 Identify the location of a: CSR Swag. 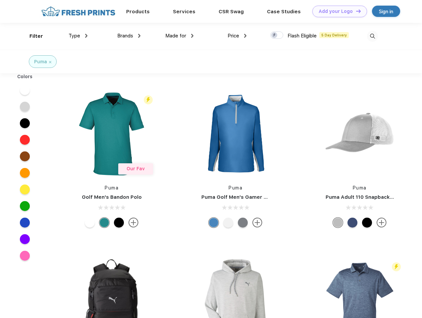
(231, 12).